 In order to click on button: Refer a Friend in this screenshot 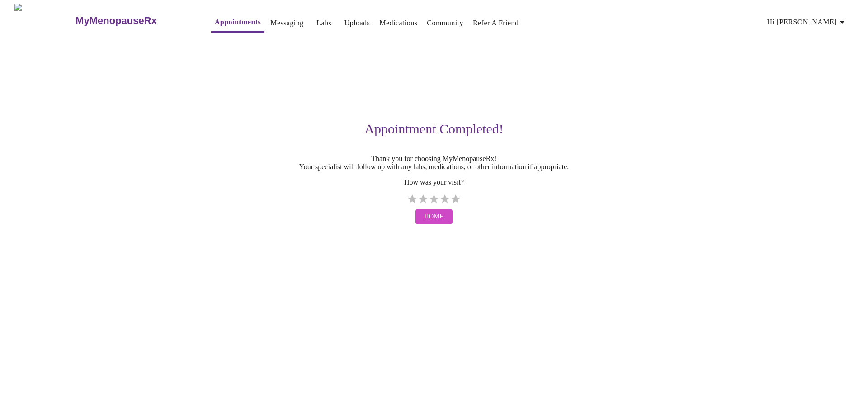, I will do `click(496, 23)`.